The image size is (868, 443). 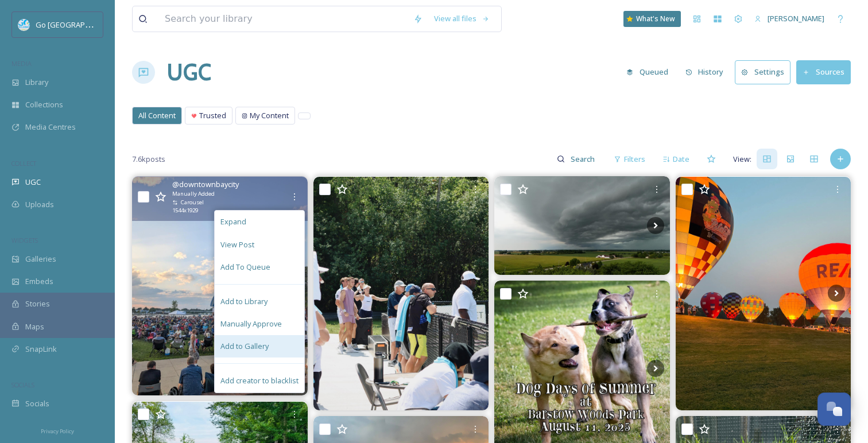 I want to click on h1: UGC, so click(x=189, y=73).